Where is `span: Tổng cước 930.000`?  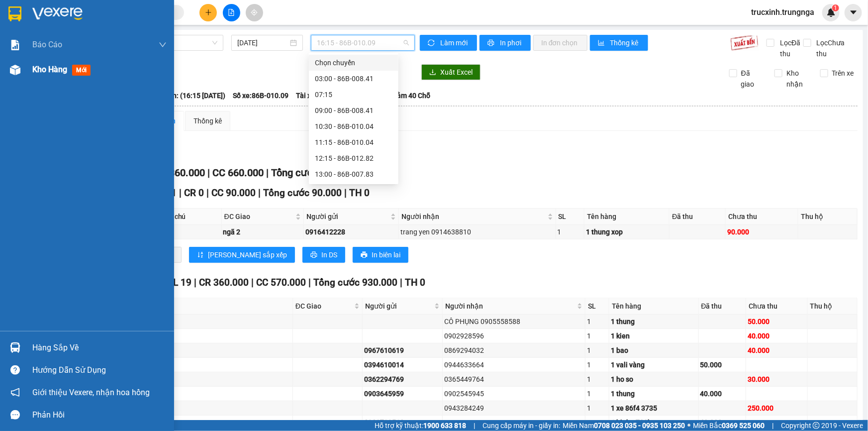 span: Tổng cước 930.000 is located at coordinates (355, 282).